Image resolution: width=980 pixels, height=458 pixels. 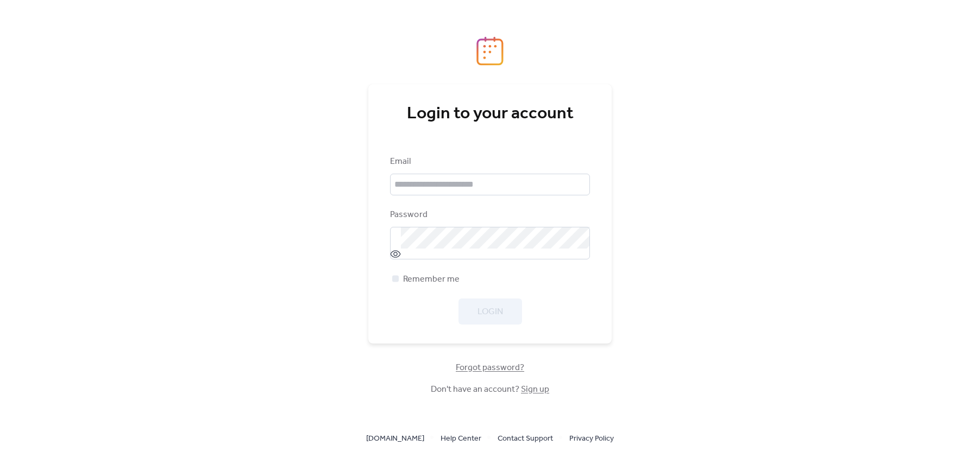 I want to click on a: Help Center, so click(x=461, y=438).